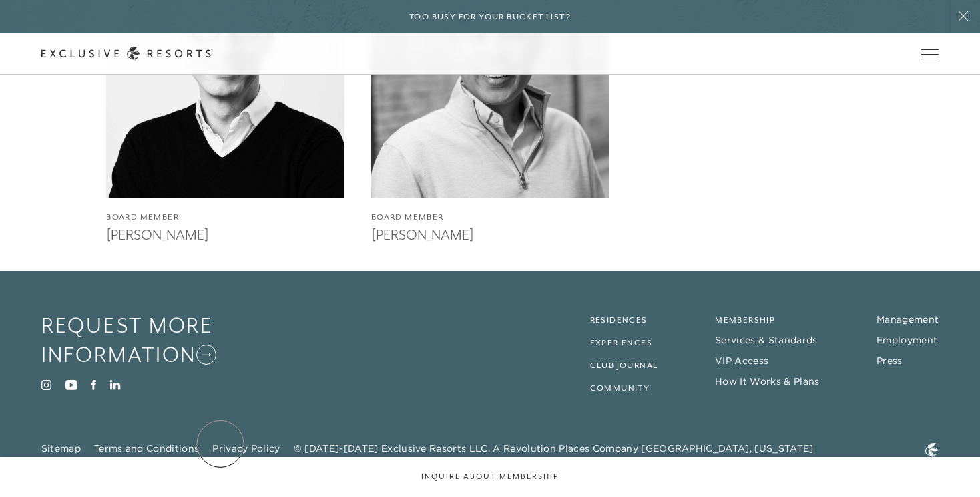 Image resolution: width=980 pixels, height=497 pixels. I want to click on a: Membership, so click(745, 320).